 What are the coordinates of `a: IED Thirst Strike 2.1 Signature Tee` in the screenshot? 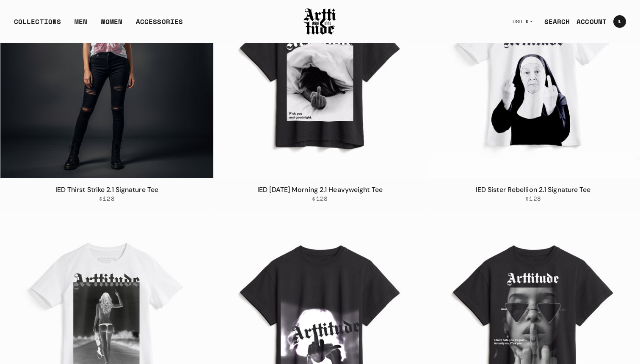 It's located at (107, 190).